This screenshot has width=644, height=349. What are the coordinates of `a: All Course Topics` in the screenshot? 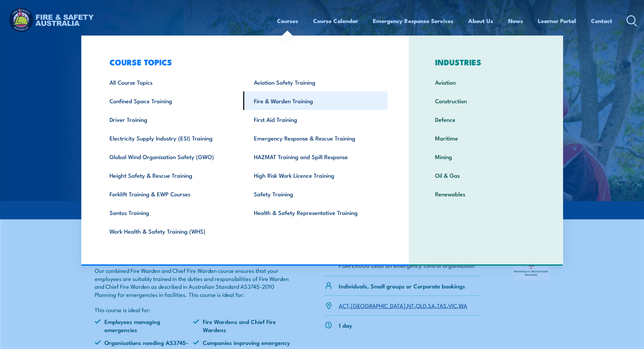 It's located at (171, 82).